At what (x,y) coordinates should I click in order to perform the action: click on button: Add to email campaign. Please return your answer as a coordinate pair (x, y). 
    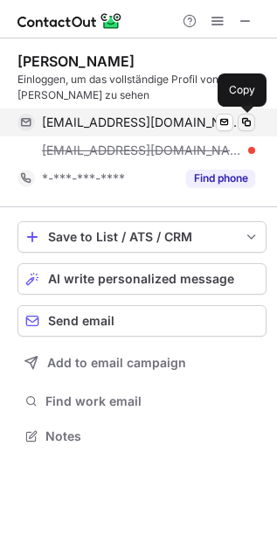
    Looking at the image, I should click on (142, 363).